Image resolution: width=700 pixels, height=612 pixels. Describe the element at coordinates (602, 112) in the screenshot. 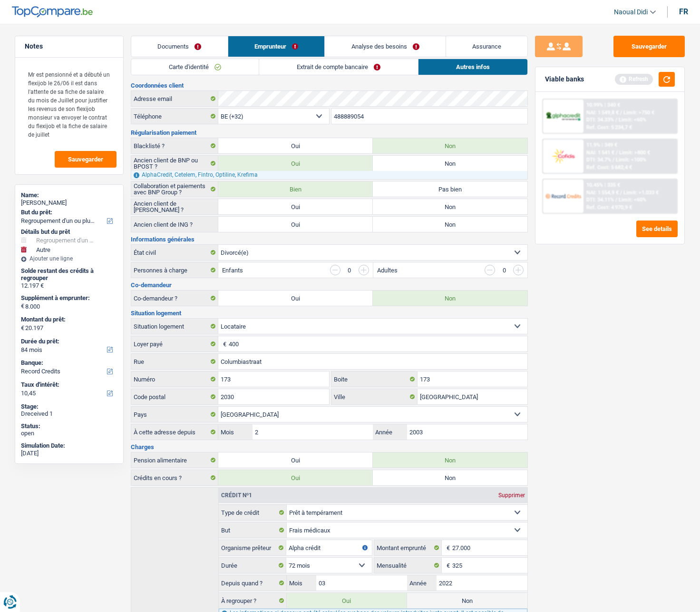

I see `span: NAI: 1 549,8 €` at that location.